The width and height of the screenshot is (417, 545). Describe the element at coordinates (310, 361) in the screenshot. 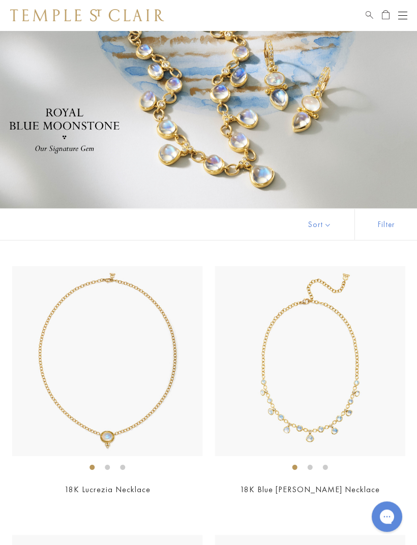

I see `img: 18K Blue Moon Theo Necklace` at that location.